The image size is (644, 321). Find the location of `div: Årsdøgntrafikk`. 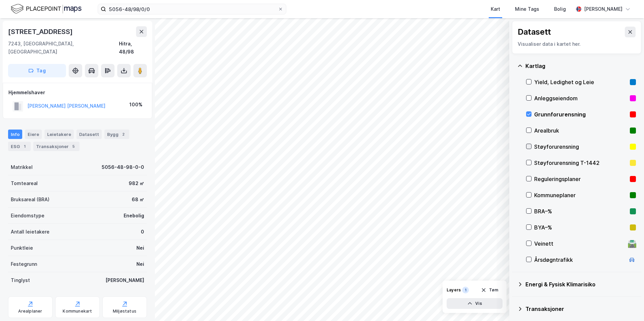

div: Årsdøgntrafikk is located at coordinates (580, 260).